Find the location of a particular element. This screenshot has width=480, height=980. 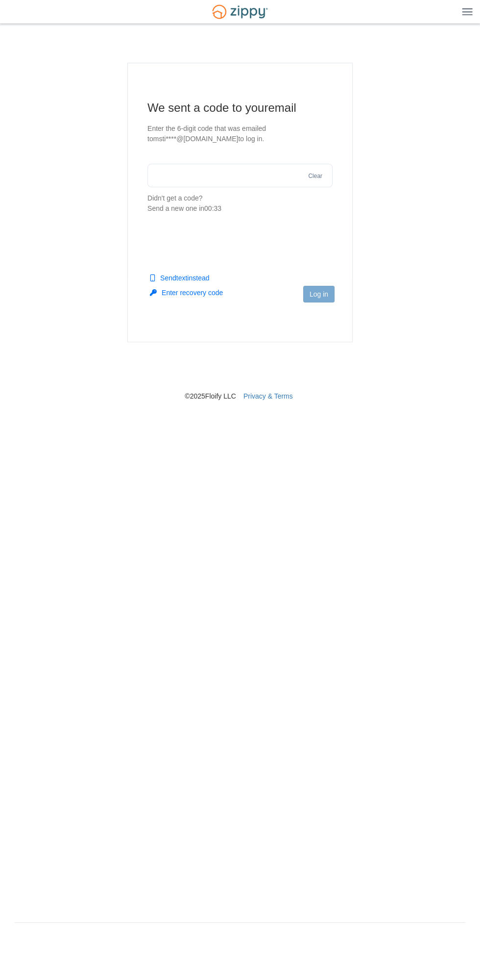

button: Clear is located at coordinates (315, 176).